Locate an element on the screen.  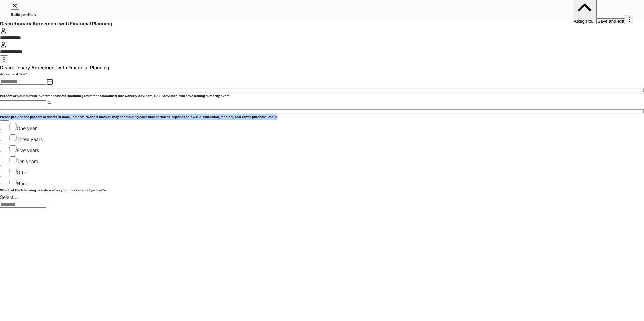
span: Three years is located at coordinates (30, 139).